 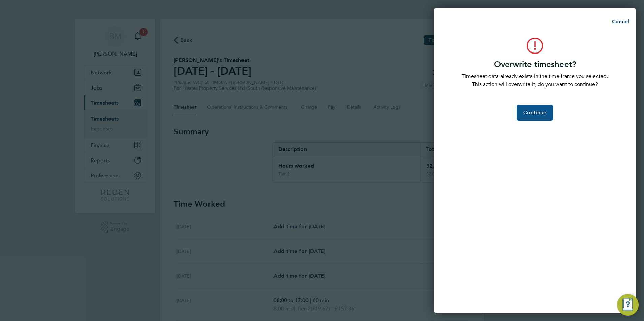 I want to click on button: Continue, so click(x=535, y=113).